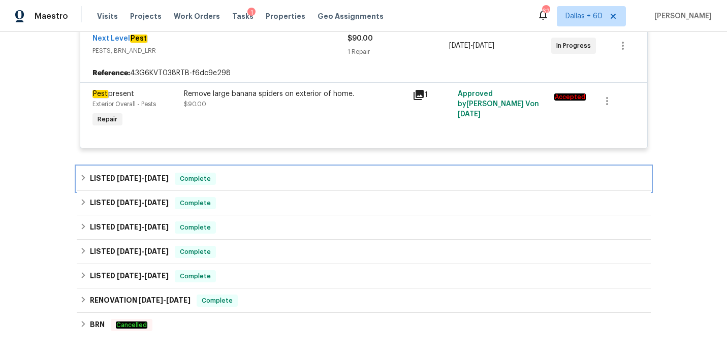 The width and height of the screenshot is (727, 357). What do you see at coordinates (570, 97) in the screenshot?
I see `em: Accepted` at bounding box center [570, 97].